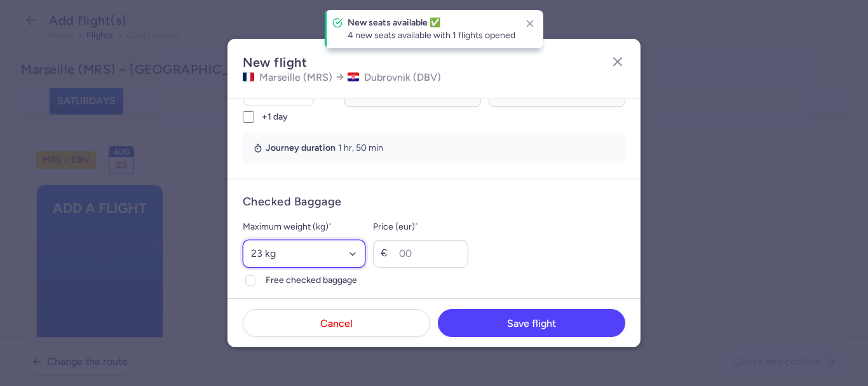 The width and height of the screenshot is (868, 386). I want to click on time: 1 hr, 50 min, so click(360, 148).